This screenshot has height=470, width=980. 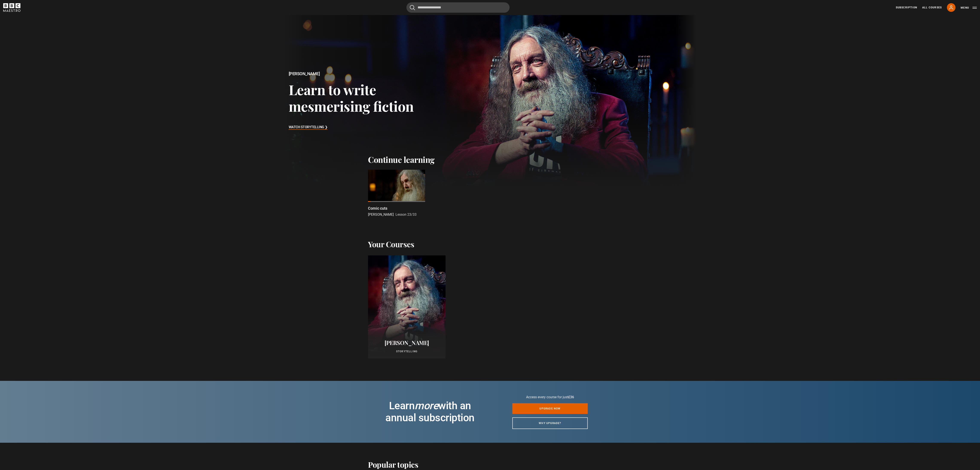 What do you see at coordinates (932, 8) in the screenshot?
I see `a: All Courses` at bounding box center [932, 8].